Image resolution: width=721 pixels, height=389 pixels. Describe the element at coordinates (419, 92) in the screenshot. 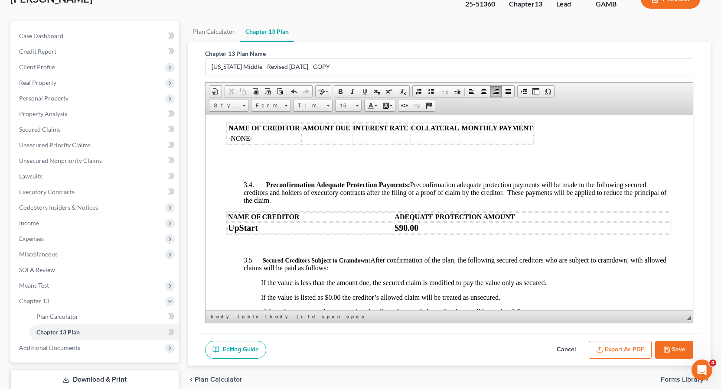

I see `a: Insert/Remove Numbered List` at that location.